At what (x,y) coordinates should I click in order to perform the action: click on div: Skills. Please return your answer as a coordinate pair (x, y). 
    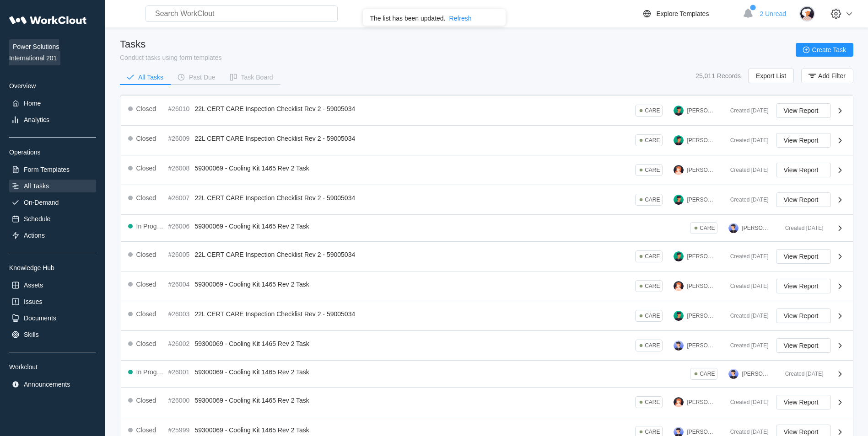
    Looking at the image, I should click on (31, 335).